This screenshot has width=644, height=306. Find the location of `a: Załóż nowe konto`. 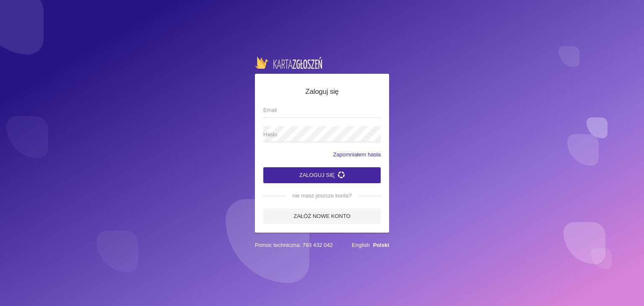

a: Załóż nowe konto is located at coordinates (322, 216).